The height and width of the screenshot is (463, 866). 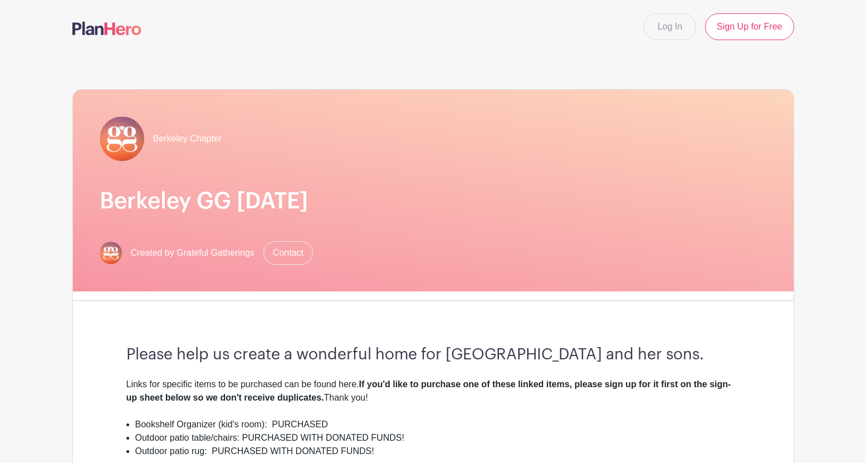 I want to click on li: Outdoor patio table/chairs: PURCHASED WITH DONATED FUNDS!, so click(x=437, y=437).